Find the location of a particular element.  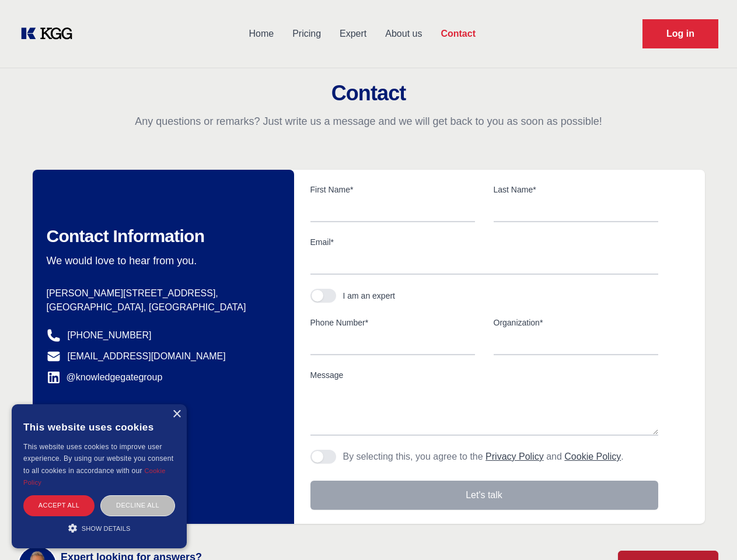

a: Home is located at coordinates (261, 34).